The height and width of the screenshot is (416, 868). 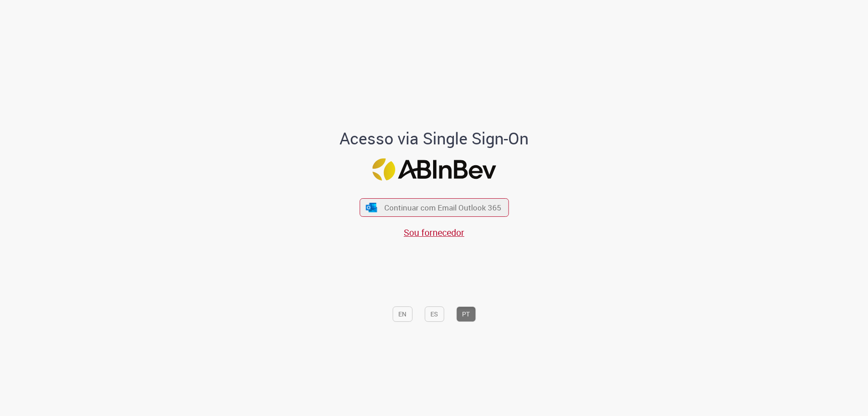 What do you see at coordinates (434, 170) in the screenshot?
I see `img: Logo ABInBev` at bounding box center [434, 170].